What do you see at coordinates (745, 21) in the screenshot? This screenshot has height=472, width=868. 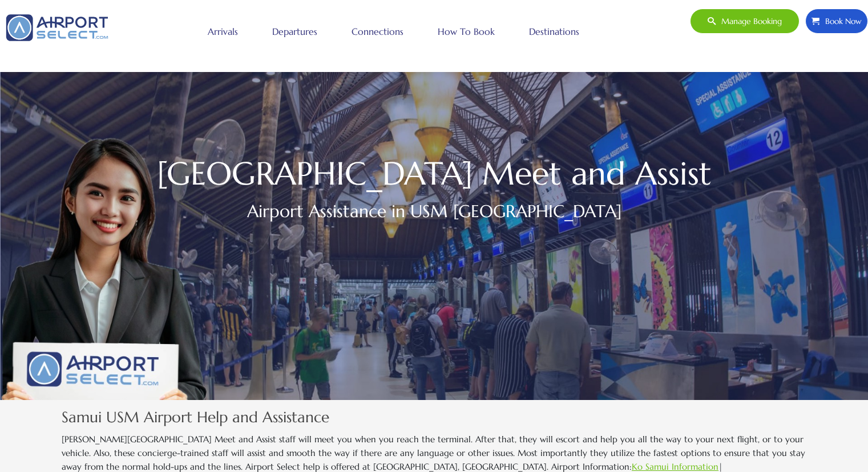 I see `a: Manage booking` at bounding box center [745, 21].